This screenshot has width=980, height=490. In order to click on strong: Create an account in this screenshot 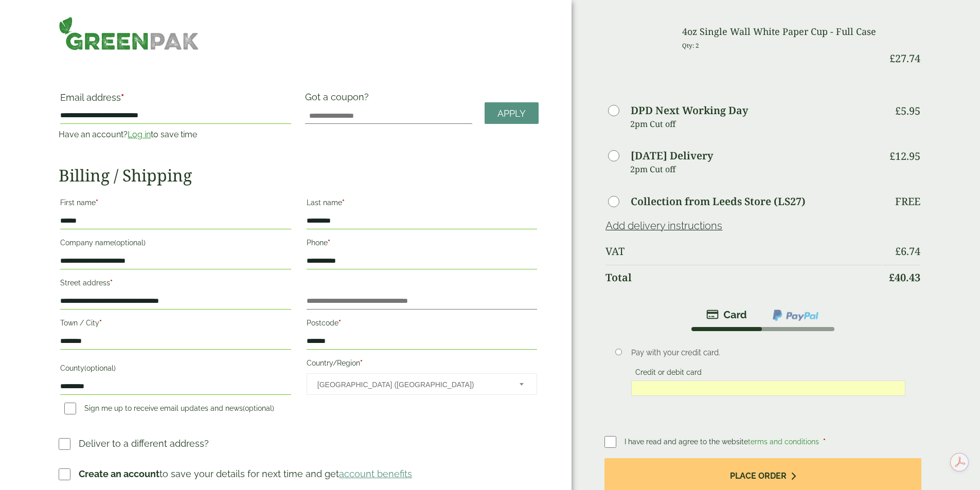, I will do `click(119, 473)`.